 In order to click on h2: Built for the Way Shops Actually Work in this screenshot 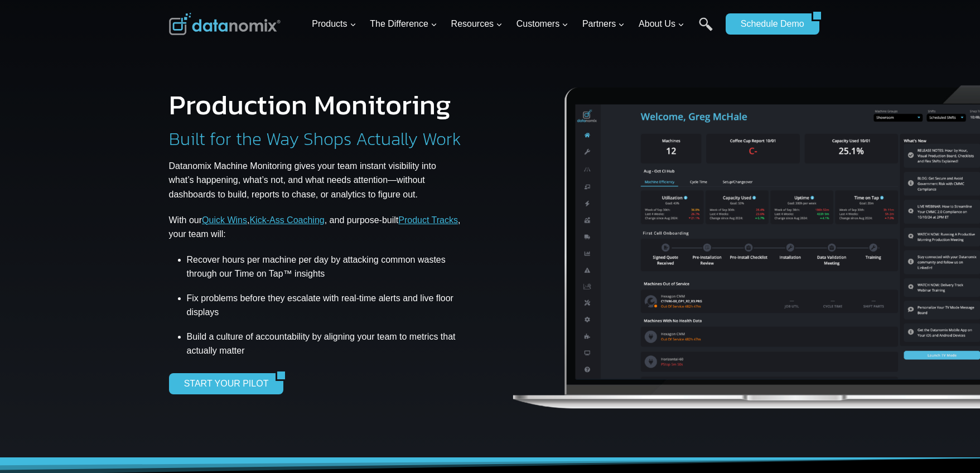, I will do `click(315, 139)`.